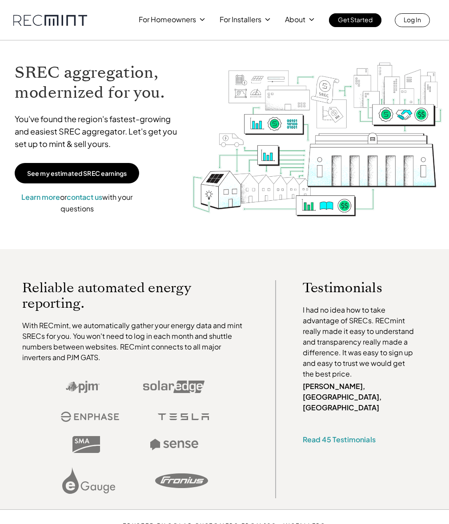 The height and width of the screenshot is (524, 449). What do you see at coordinates (240, 20) in the screenshot?
I see `p: For Installers` at bounding box center [240, 20].